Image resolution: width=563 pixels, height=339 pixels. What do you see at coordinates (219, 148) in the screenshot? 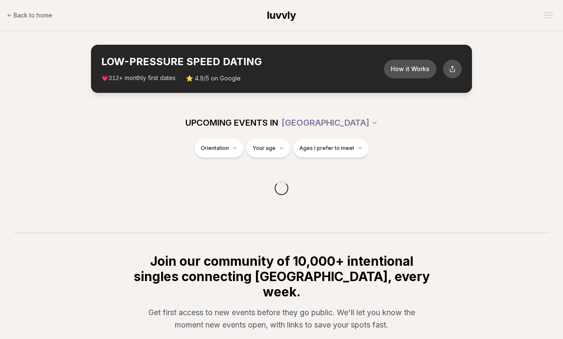
I see `button: Orientation` at bounding box center [219, 148].